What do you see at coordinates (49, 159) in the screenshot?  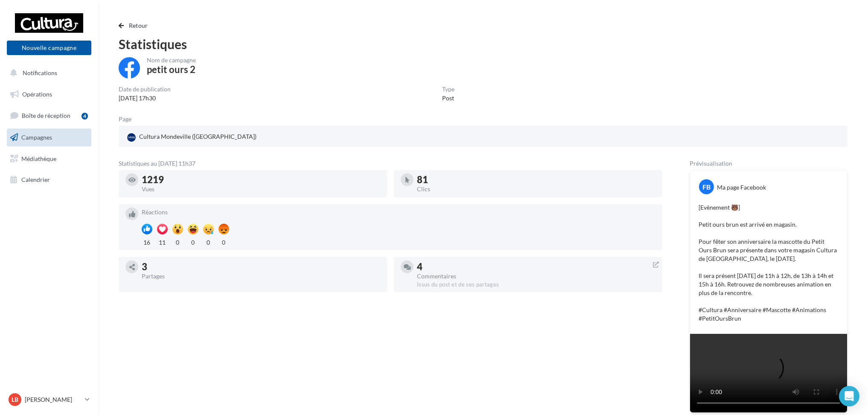 I see `a: Médiathèque` at bounding box center [49, 159].